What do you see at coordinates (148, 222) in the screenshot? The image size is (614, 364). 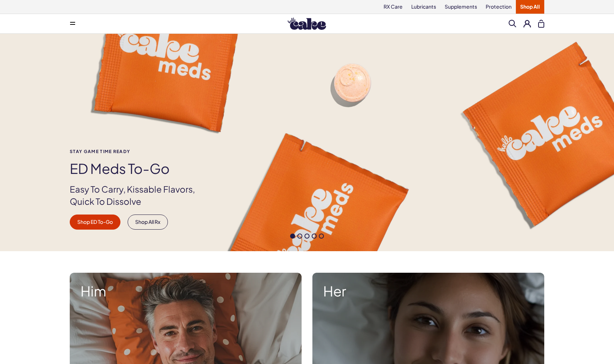 I see `a: Shop All Rx` at bounding box center [148, 222].